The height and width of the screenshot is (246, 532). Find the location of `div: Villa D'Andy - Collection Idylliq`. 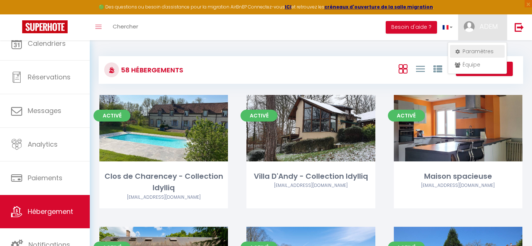

div: Villa D'Andy - Collection Idylliq is located at coordinates (311, 176).